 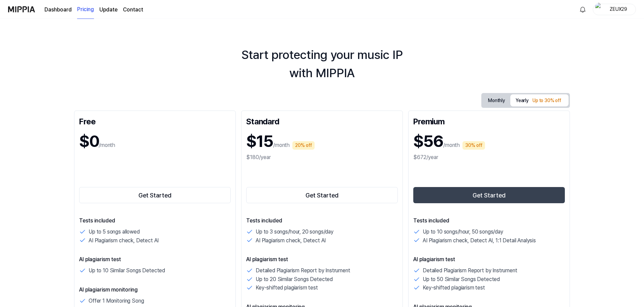 I want to click on a: Pricing, so click(x=86, y=10).